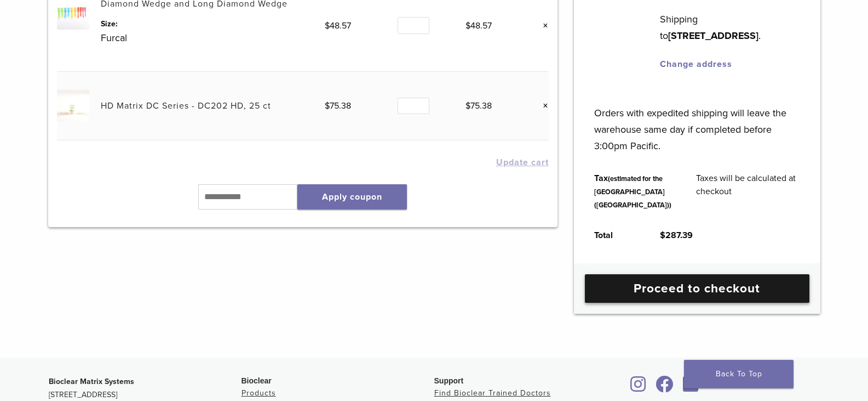 The height and width of the screenshot is (401, 868). Describe the element at coordinates (633, 191) in the screenshot. I see `th: Tax` at that location.